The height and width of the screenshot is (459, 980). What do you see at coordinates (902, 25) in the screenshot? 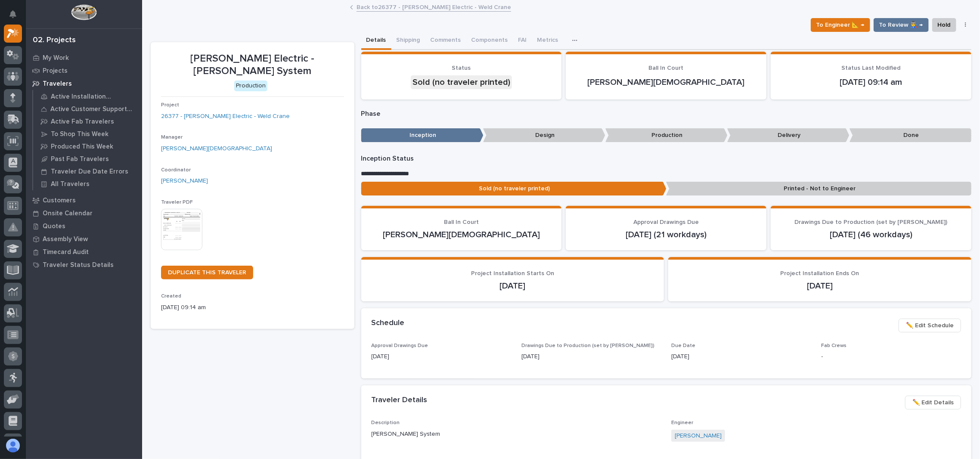
I see `span: To Review 👨‍🏭 →` at bounding box center [902, 25].